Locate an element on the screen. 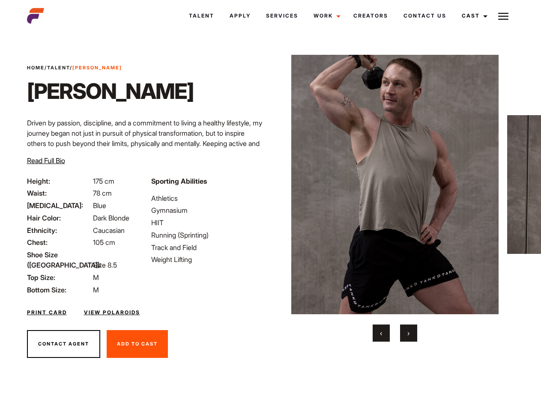 The height and width of the screenshot is (411, 541). a: Services is located at coordinates (282, 16).